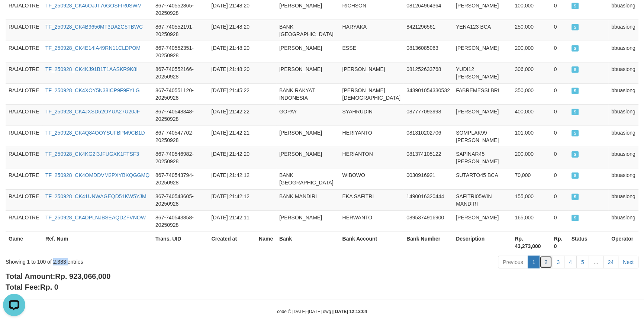 This screenshot has width=644, height=322. Describe the element at coordinates (611, 262) in the screenshot. I see `a: 24` at that location.